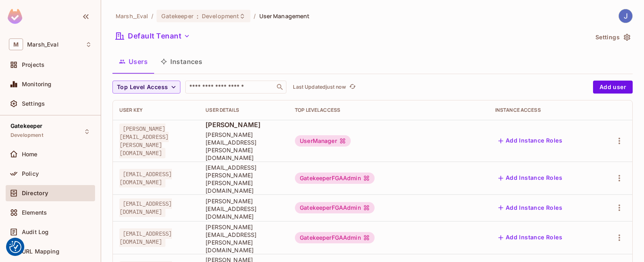  What do you see at coordinates (43, 45) in the screenshot?
I see `span: Workspace: Marsh_Eval` at bounding box center [43, 45].